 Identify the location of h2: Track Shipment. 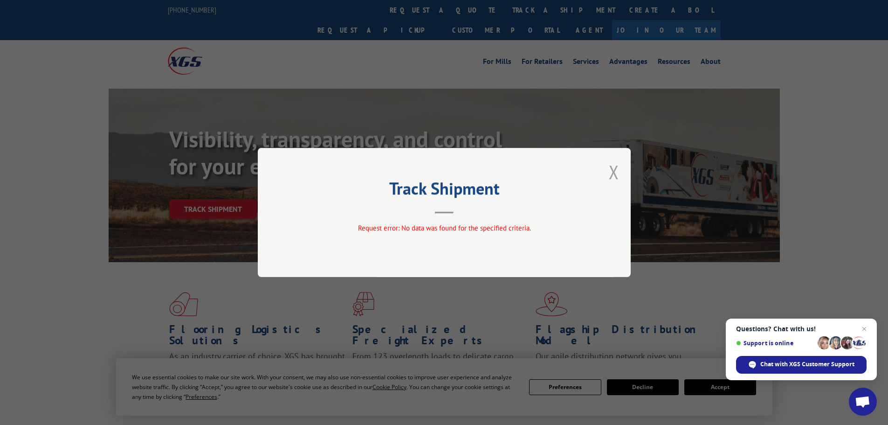
(444, 191).